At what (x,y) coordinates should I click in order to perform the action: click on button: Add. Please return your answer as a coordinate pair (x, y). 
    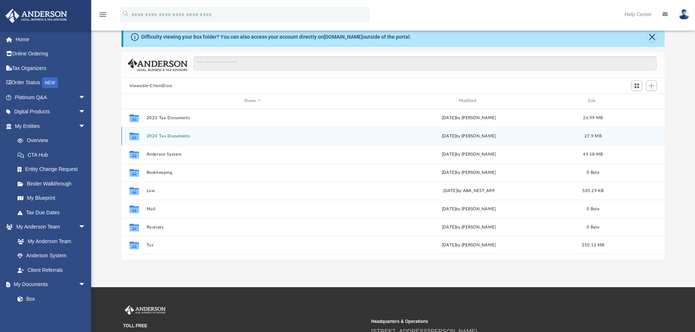
    Looking at the image, I should click on (651, 86).